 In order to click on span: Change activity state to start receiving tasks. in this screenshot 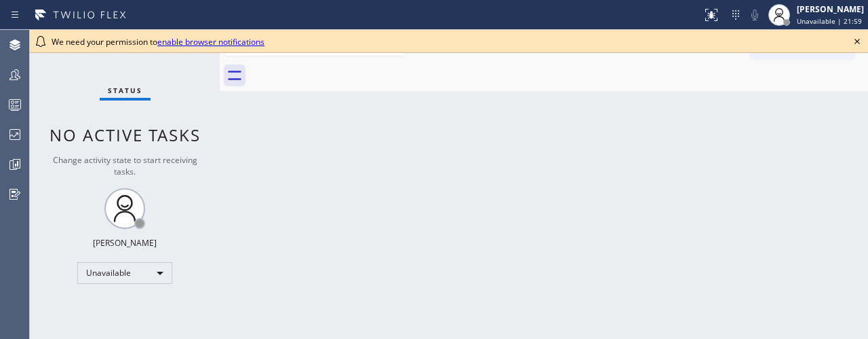, I will do `click(125, 166)`.